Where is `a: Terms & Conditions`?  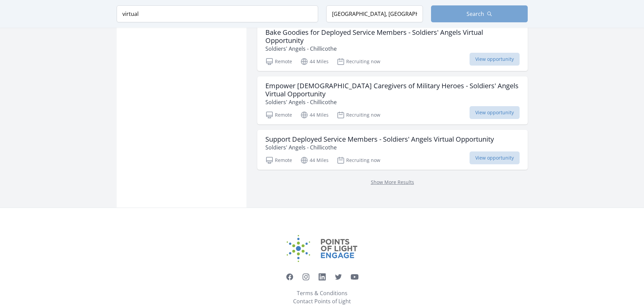 a: Terms & Conditions is located at coordinates (322, 293).